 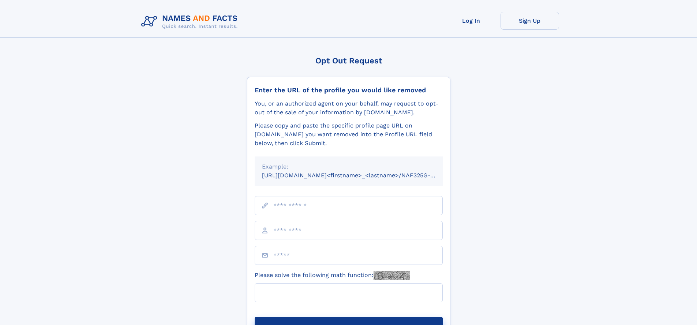 I want to click on div: Opt Out Request, so click(x=349, y=60).